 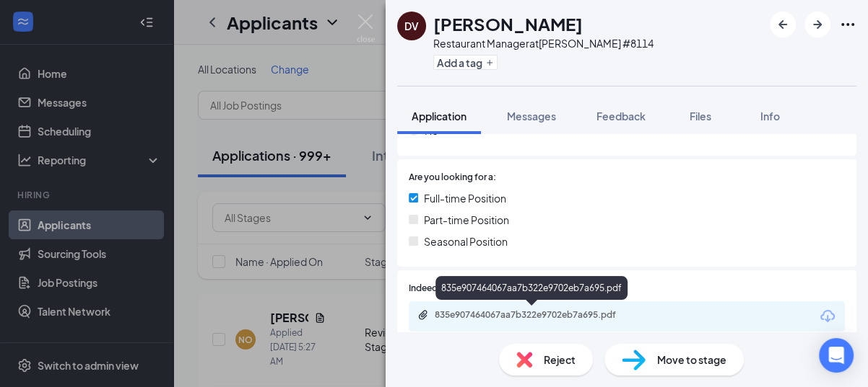 I want to click on svg: Ellipses, so click(x=847, y=25).